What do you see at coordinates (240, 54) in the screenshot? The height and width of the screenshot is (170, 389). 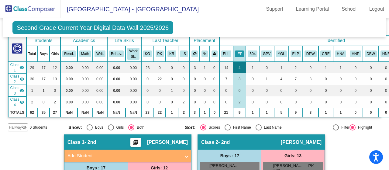 I see `th: Individualized Education Plan` at bounding box center [240, 54].